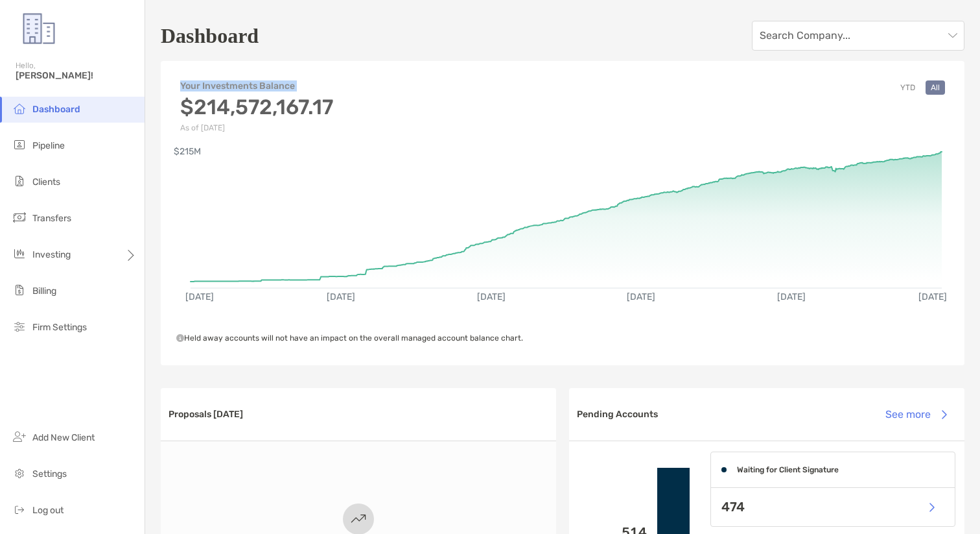 The image size is (980, 534). What do you see at coordinates (257, 86) in the screenshot?
I see `h4: Your Investments Balance` at bounding box center [257, 86].